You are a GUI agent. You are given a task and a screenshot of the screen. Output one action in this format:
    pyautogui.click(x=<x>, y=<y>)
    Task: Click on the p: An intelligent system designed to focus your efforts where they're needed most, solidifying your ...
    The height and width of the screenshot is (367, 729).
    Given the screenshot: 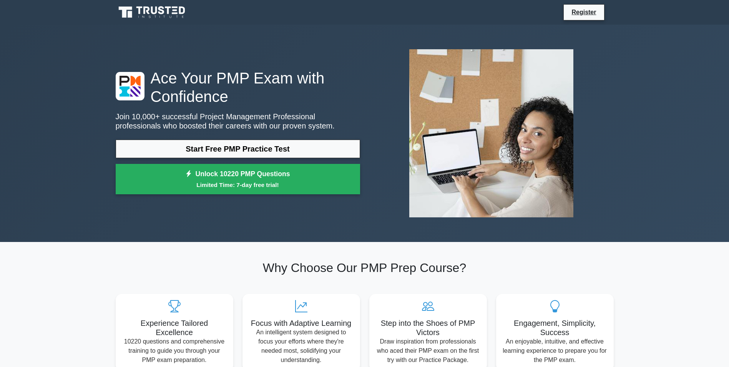 What is the action you would take?
    pyautogui.click(x=301, y=346)
    